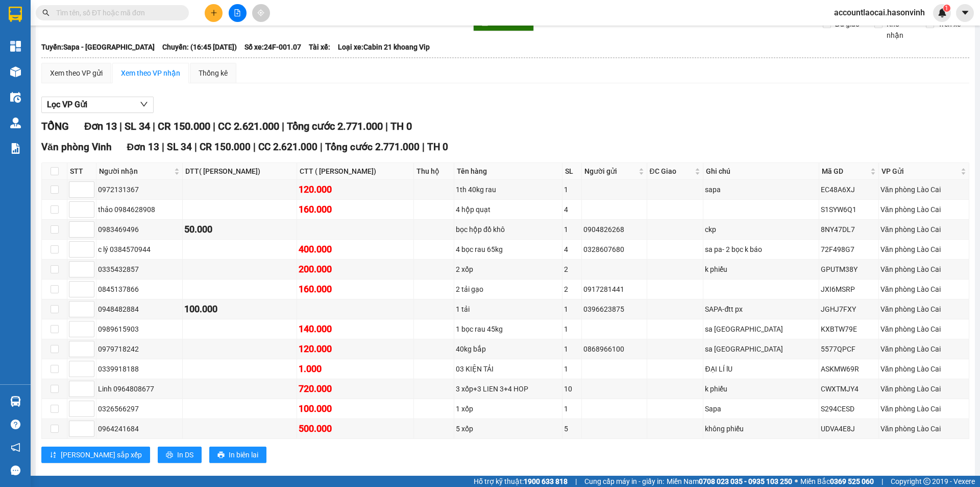 Image resolution: width=980 pixels, height=487 pixels. What do you see at coordinates (920, 171) in the screenshot?
I see `span: VP Gửi` at bounding box center [920, 171].